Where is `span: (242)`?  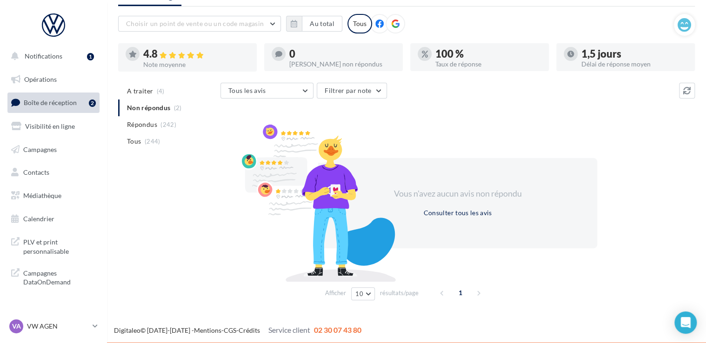
span: (242) is located at coordinates (168, 125).